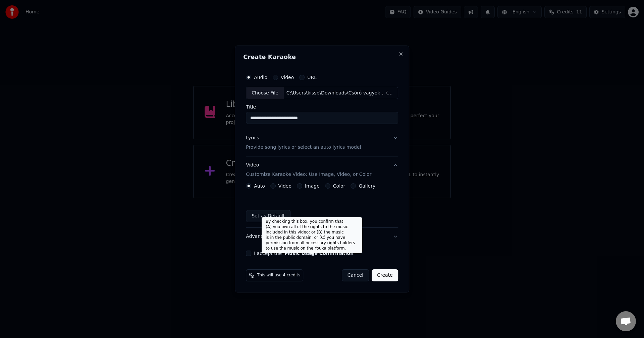  What do you see at coordinates (319, 253) in the screenshot?
I see `button: I accept the` at bounding box center [319, 253].